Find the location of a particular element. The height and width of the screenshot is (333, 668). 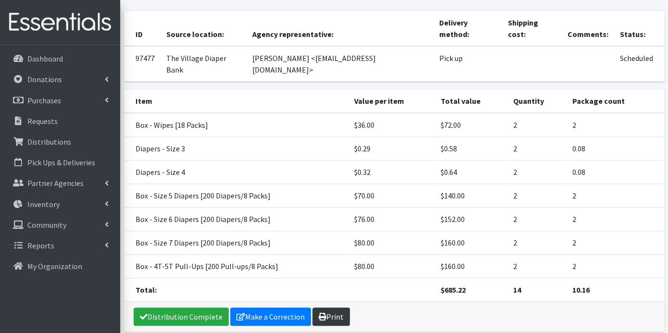

p: Pick Ups & Deliveries is located at coordinates (61, 162).